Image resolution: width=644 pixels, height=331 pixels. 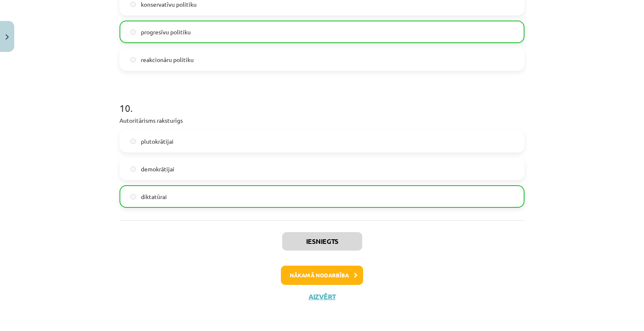 I want to click on img: icon-close-lesson-0947bae3869378f0d4975bcd49f059093ad1ed9edebbc8119c70593378902aed.svg, so click(x=7, y=37).